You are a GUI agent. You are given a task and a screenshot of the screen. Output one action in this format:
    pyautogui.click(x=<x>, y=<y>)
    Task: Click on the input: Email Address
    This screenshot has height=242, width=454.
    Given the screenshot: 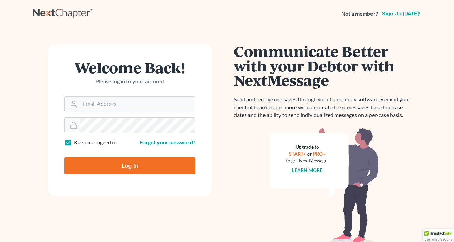 What is the action you would take?
    pyautogui.click(x=137, y=104)
    